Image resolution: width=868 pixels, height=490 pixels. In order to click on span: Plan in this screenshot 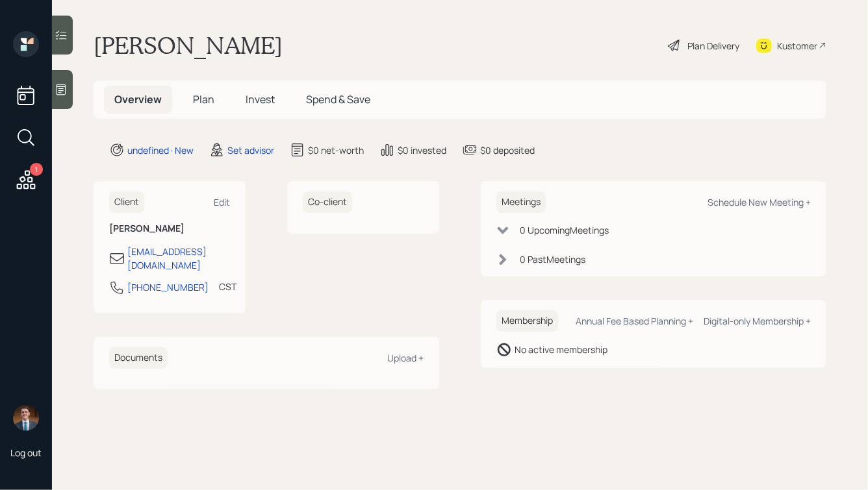, I will do `click(203, 100)`.